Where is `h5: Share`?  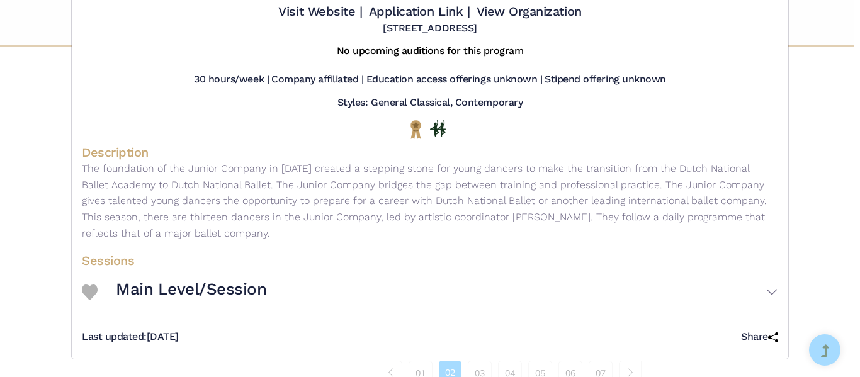 h5: Share is located at coordinates (759, 337).